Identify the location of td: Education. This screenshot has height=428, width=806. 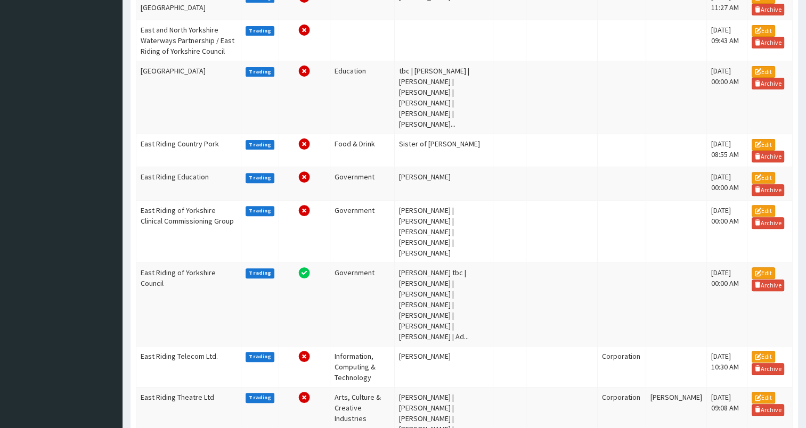
(362, 97).